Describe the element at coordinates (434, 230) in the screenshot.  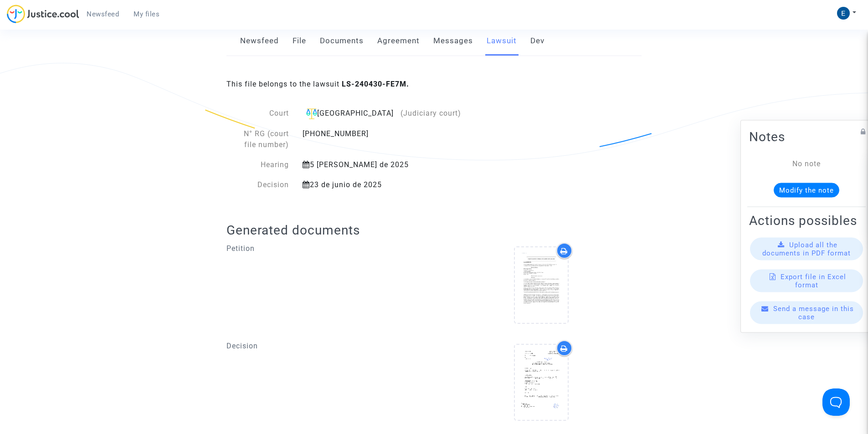
I see `h2: Generated documents` at that location.